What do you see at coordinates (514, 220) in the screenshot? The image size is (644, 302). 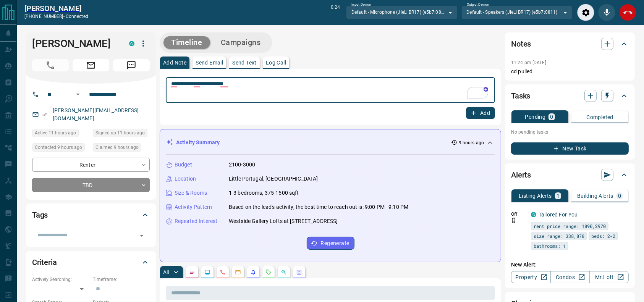 I see `svg: Push Notification Only` at bounding box center [514, 220].